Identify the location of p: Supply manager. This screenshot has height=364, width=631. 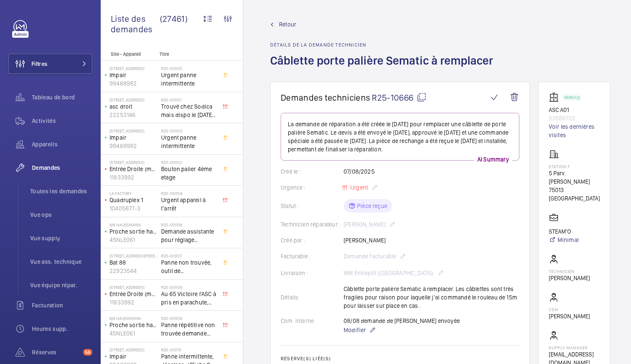
(574, 348).